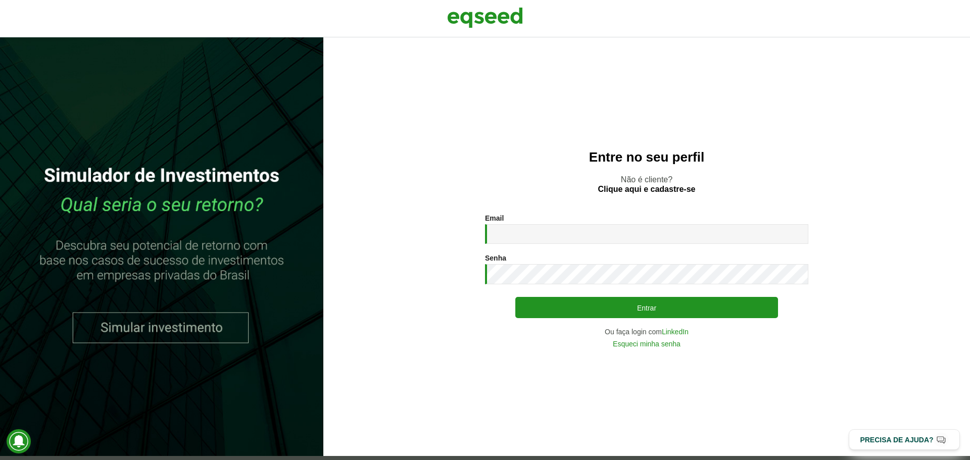  I want to click on button: Entrar, so click(647, 308).